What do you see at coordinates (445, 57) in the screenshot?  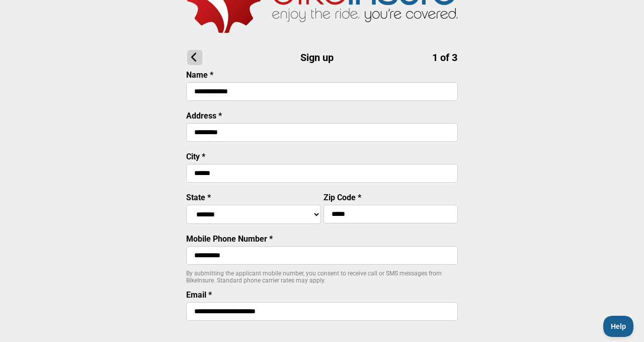 I see `span: 1 of 3` at bounding box center [445, 57].